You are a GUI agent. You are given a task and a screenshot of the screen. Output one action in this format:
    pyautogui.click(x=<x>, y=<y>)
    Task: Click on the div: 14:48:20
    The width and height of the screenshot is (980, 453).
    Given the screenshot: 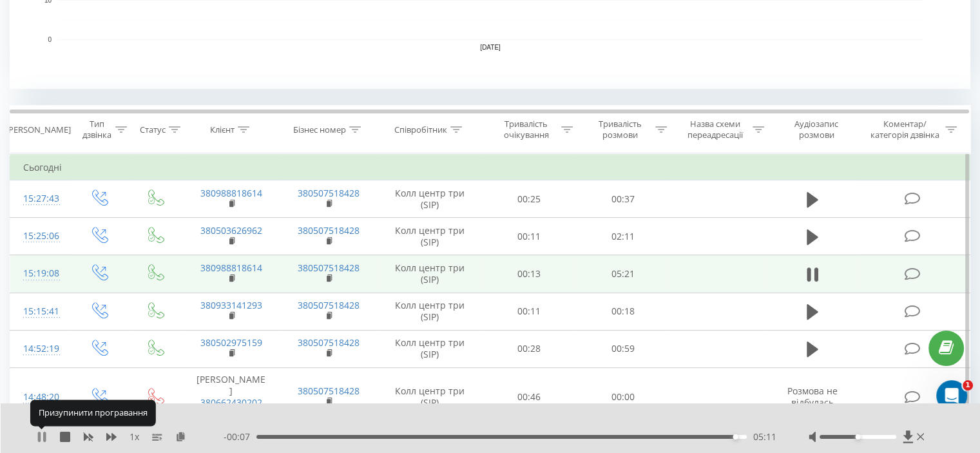 What is the action you would take?
    pyautogui.click(x=40, y=397)
    